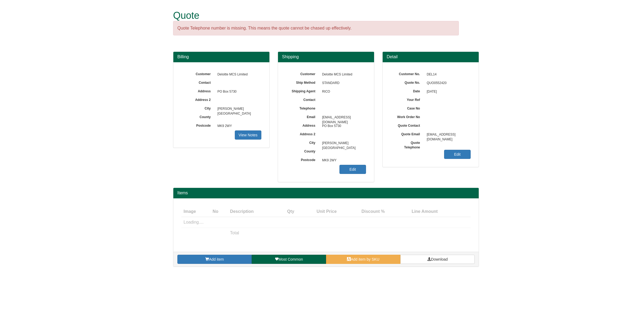  I want to click on td: Total, so click(252, 233).